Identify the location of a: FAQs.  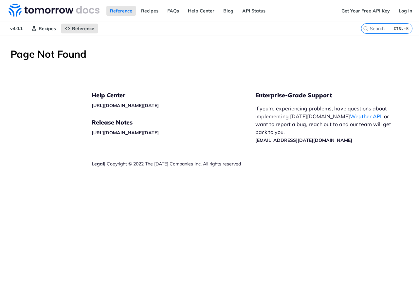
(173, 11).